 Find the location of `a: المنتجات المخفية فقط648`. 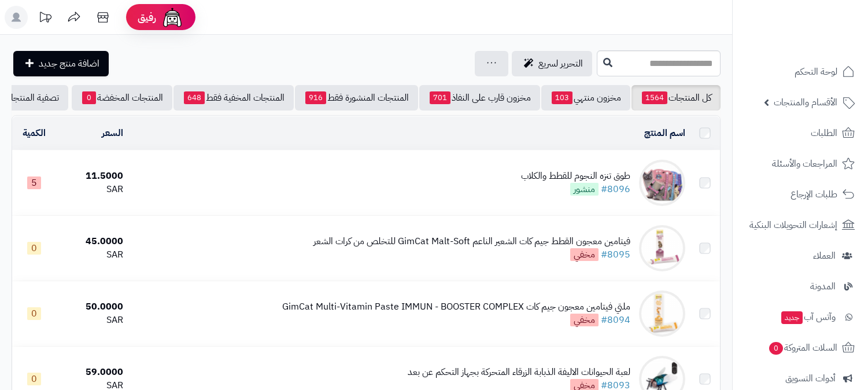

a: المنتجات المخفية فقط648 is located at coordinates (234, 98).